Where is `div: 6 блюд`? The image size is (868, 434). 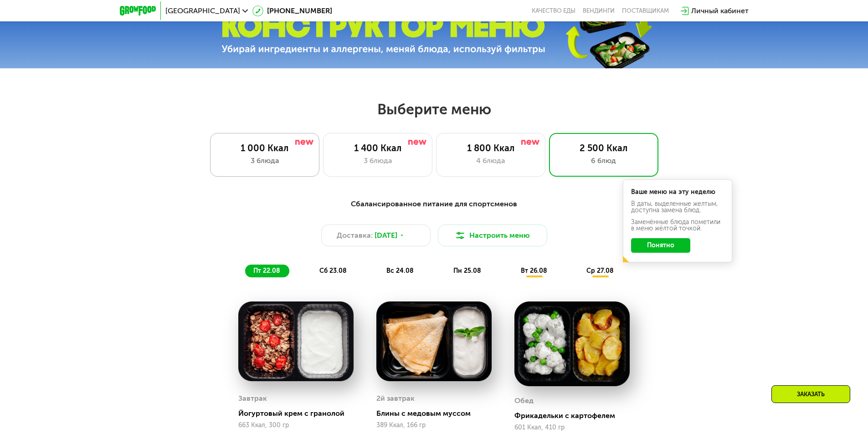
div: 6 блюд is located at coordinates (603, 161).